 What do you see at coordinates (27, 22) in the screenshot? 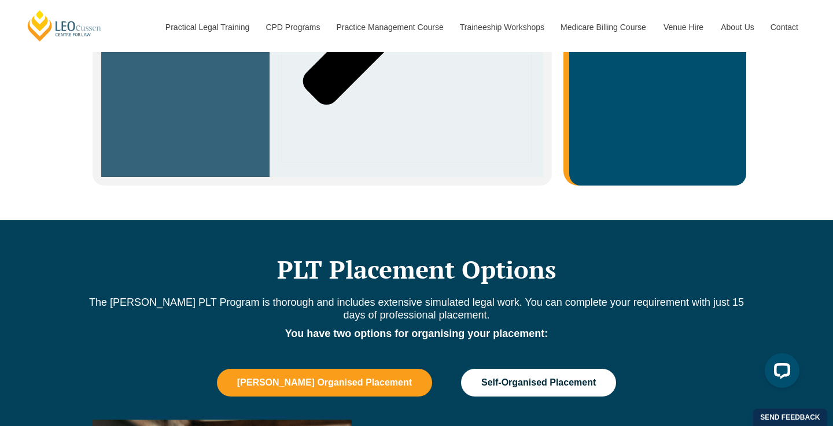
I see `button: Open LiveChat chat widget` at bounding box center [27, 22].